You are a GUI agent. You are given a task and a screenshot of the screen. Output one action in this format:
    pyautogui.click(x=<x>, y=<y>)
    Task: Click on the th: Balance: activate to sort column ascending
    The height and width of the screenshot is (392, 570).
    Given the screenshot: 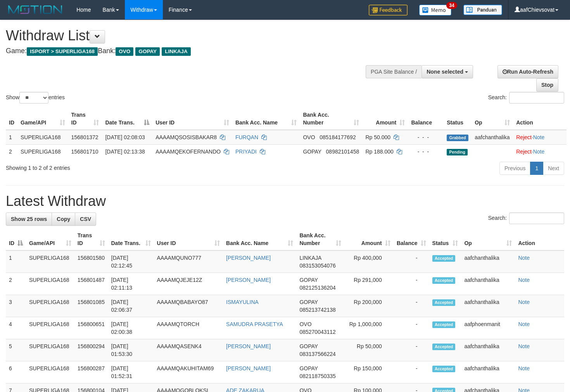 What is the action you would take?
    pyautogui.click(x=411, y=239)
    